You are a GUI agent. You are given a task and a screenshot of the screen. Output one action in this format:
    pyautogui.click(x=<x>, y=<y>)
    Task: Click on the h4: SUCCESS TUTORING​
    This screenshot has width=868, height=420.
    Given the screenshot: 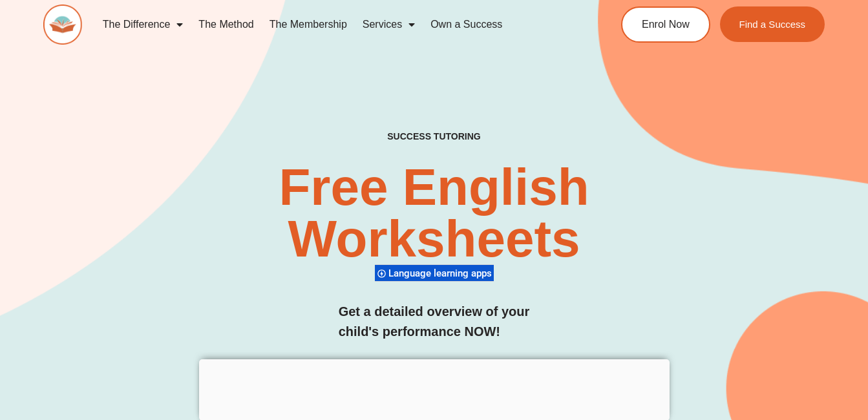 What is the action you would take?
    pyautogui.click(x=435, y=136)
    